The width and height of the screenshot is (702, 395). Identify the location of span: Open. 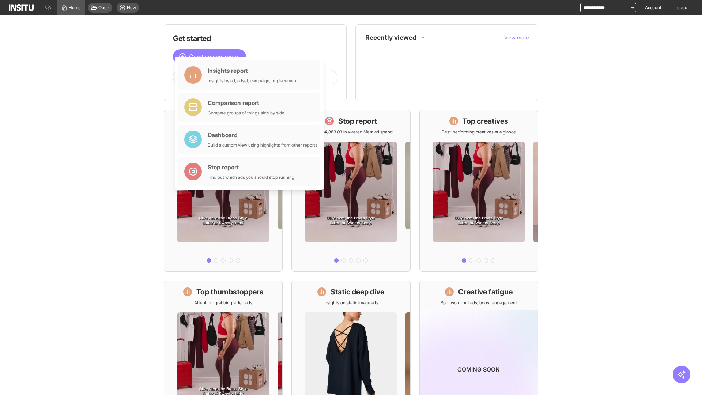
(104, 8).